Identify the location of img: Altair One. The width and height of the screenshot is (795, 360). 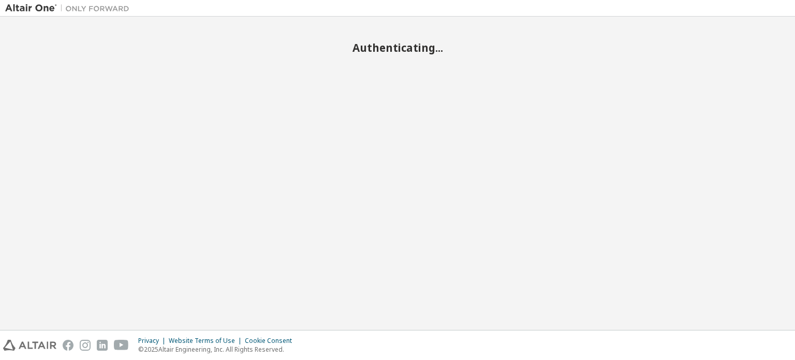
(70, 8).